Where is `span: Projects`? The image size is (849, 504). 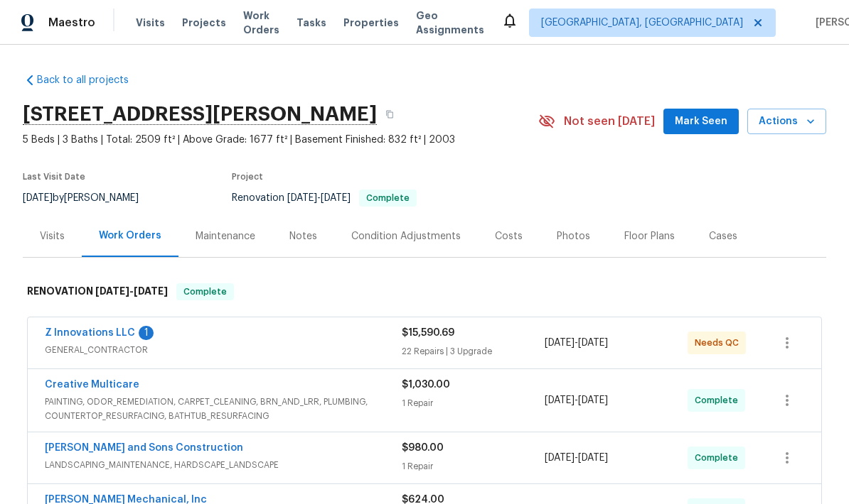 span: Projects is located at coordinates (204, 22).